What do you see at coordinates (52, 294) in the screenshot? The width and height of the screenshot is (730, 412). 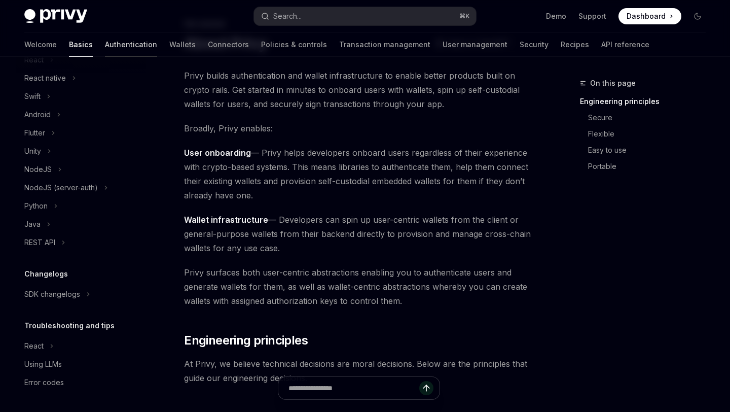 I see `div: SDK changelogs` at bounding box center [52, 294].